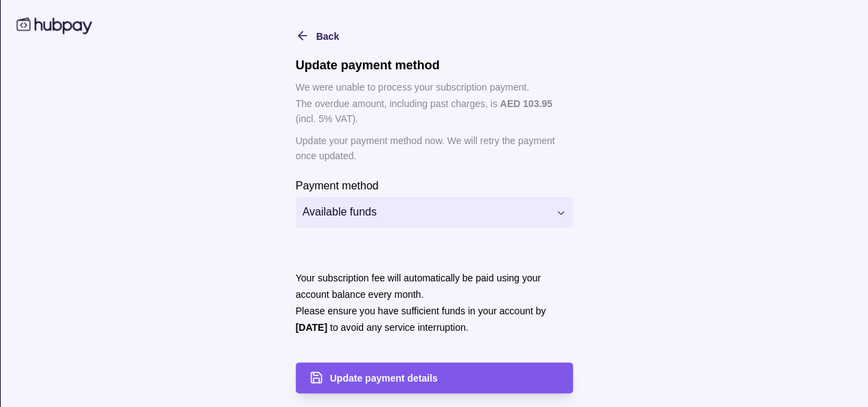  Describe the element at coordinates (327, 37) in the screenshot. I see `span: Back` at that location.